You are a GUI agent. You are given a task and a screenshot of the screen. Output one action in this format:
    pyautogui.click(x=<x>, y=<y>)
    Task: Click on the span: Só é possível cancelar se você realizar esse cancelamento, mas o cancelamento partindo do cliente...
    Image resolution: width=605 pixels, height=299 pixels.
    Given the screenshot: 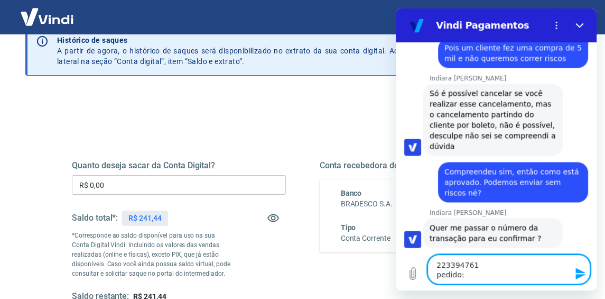 What is the action you would take?
    pyautogui.click(x=98, y=111)
    